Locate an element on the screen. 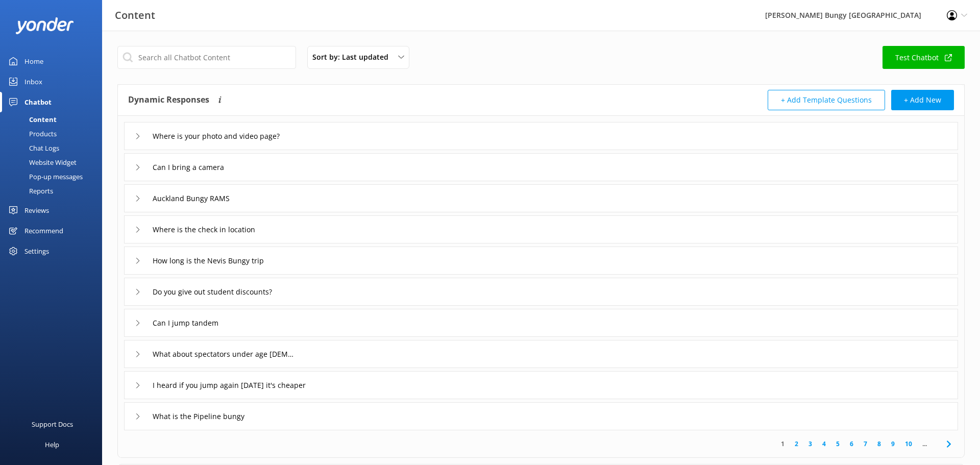 Image resolution: width=980 pixels, height=465 pixels. a: 7 is located at coordinates (865, 444).